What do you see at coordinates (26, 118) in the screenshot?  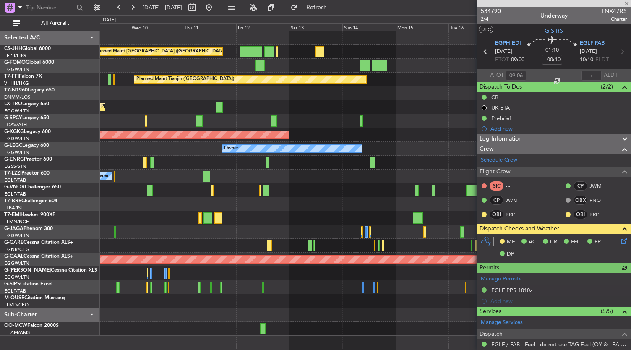 I see `a: G-SPCYLegacy 650` at bounding box center [26, 118].